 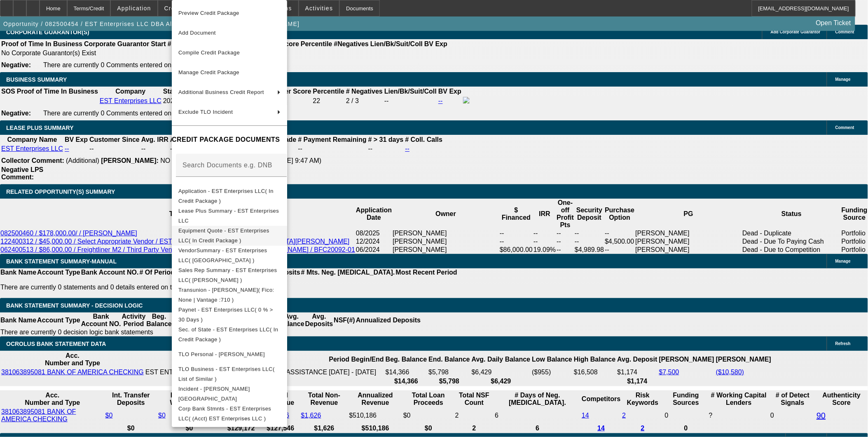 I want to click on span: Add Document, so click(x=197, y=32).